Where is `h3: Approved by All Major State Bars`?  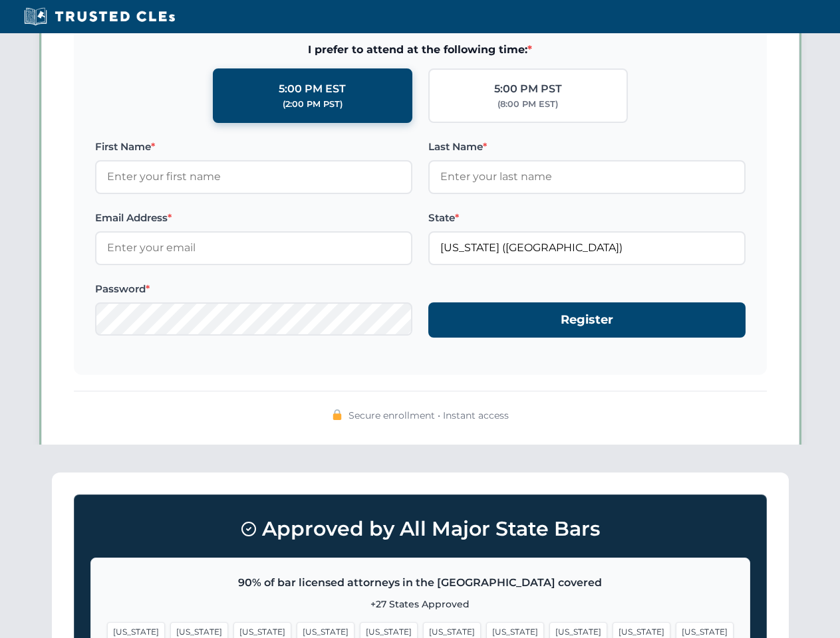 h3: Approved by All Major State Bars is located at coordinates (421, 529).